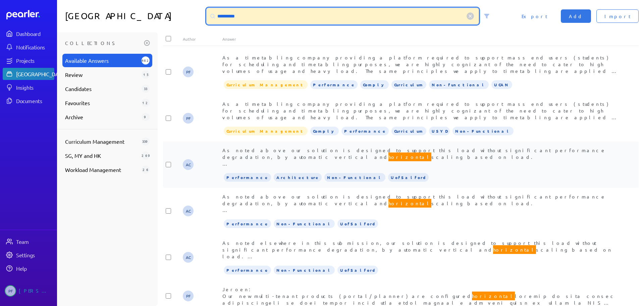 This screenshot has height=306, width=644. I want to click on div: Documents, so click(35, 101).